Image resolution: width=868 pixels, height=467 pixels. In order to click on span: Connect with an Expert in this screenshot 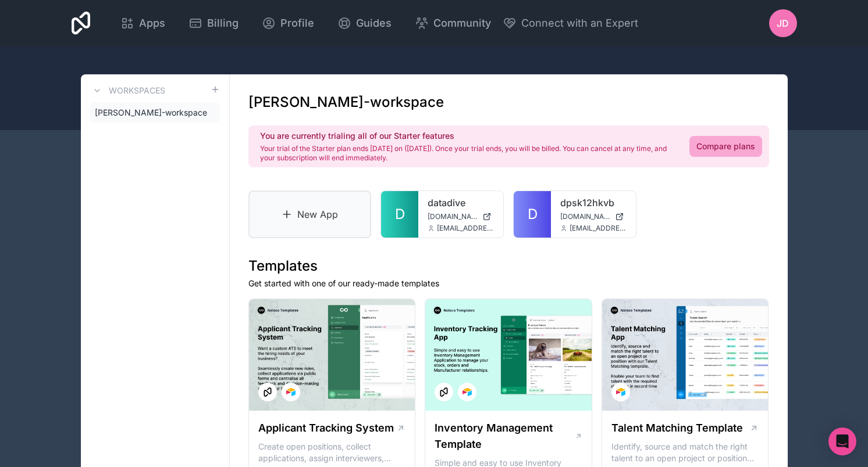, I will do `click(579, 24)`.